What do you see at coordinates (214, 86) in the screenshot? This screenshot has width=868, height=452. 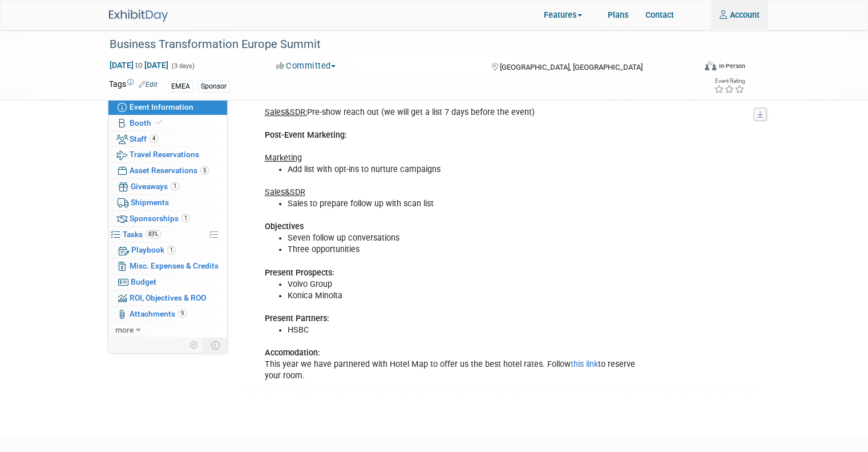 I see `div: Sponsor` at bounding box center [214, 86].